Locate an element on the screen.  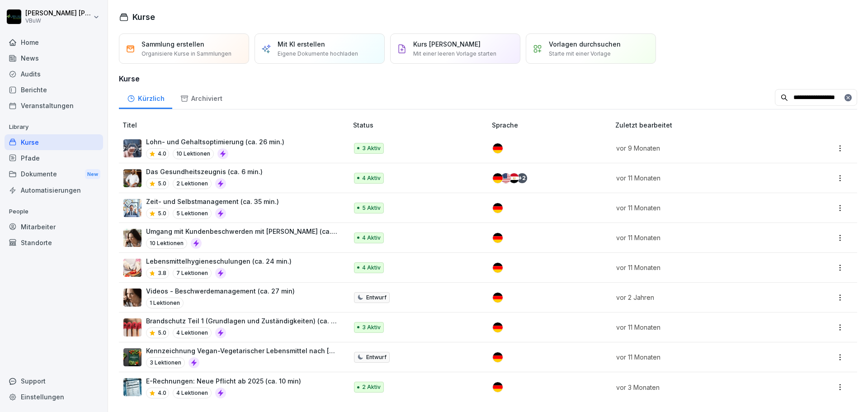
p: Zuletzt bearbeitet is located at coordinates (705, 125).